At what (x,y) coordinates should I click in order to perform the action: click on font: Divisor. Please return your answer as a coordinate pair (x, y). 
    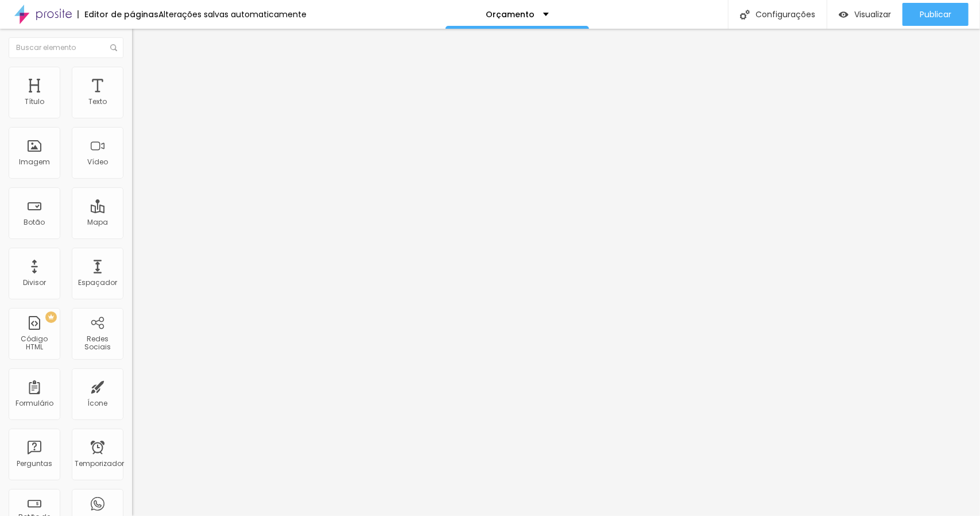
    Looking at the image, I should click on (35, 282).